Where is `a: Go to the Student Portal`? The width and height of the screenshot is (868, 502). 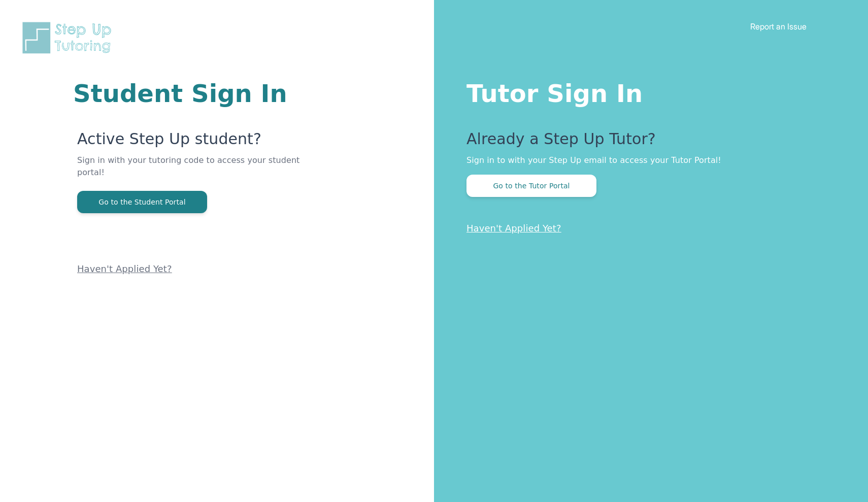
a: Go to the Student Portal is located at coordinates (142, 202).